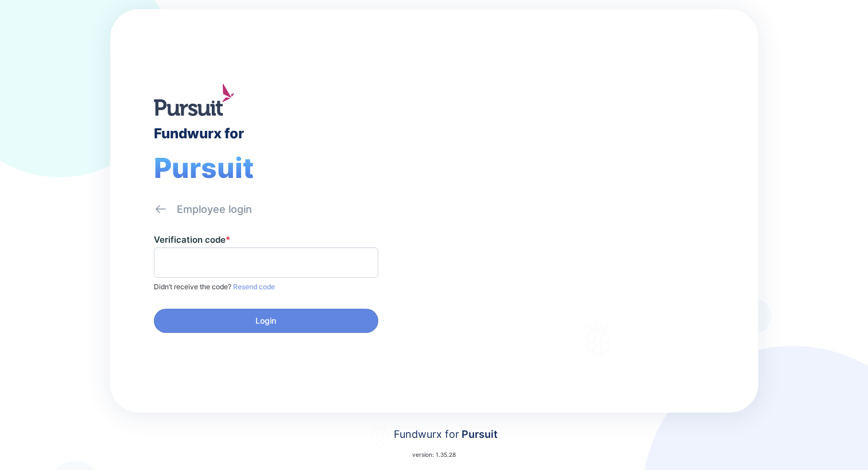  Describe the element at coordinates (214, 210) in the screenshot. I see `div: Employee login` at that location.